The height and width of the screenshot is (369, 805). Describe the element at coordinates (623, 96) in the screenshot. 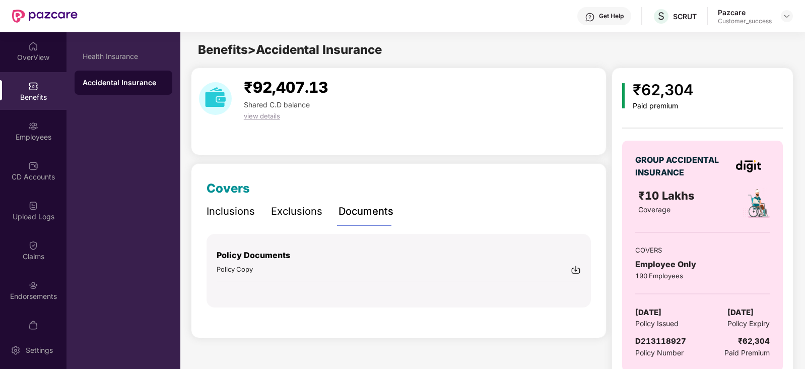

I see `img: icon` at that location.